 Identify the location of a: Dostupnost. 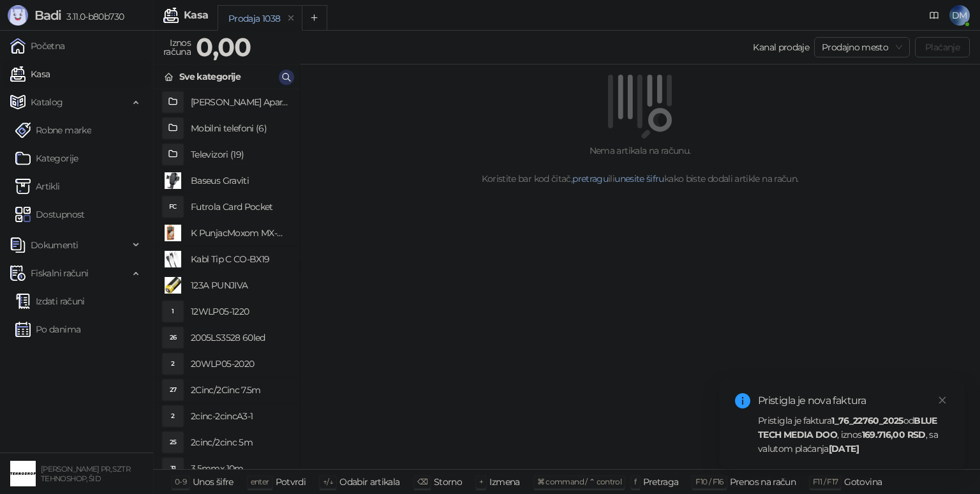
(50, 215).